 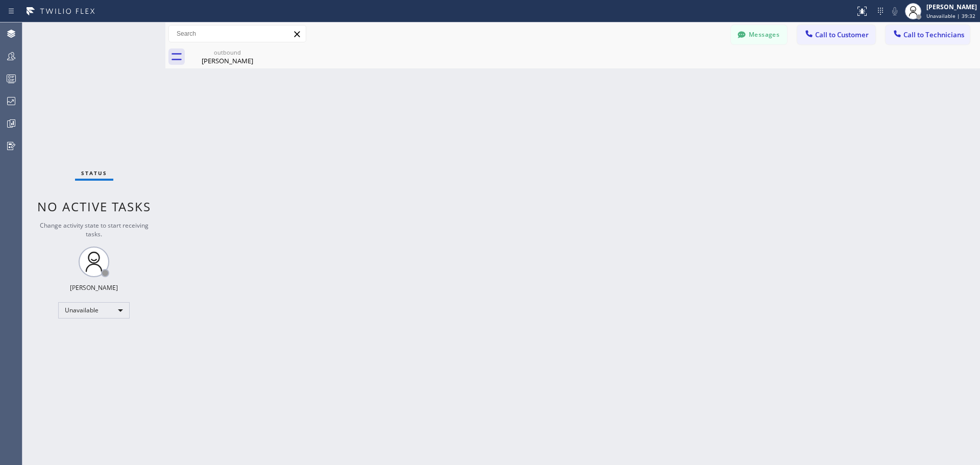 What do you see at coordinates (237, 34) in the screenshot?
I see `input: Search` at bounding box center [237, 34].